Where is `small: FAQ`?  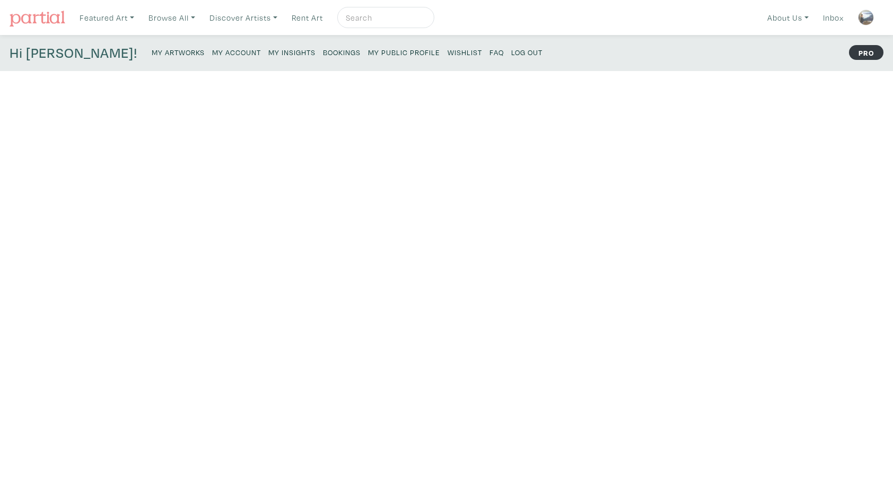 small: FAQ is located at coordinates (496, 52).